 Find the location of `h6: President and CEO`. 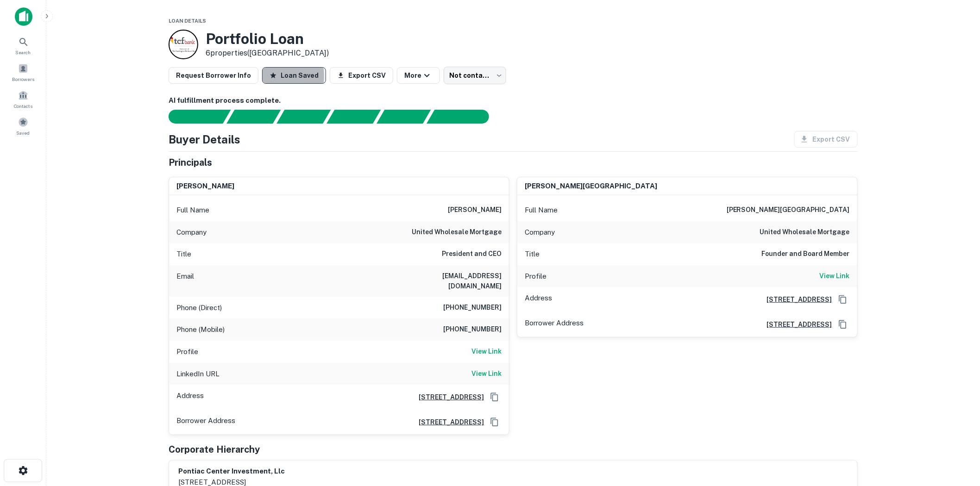

h6: President and CEO is located at coordinates (471, 254).